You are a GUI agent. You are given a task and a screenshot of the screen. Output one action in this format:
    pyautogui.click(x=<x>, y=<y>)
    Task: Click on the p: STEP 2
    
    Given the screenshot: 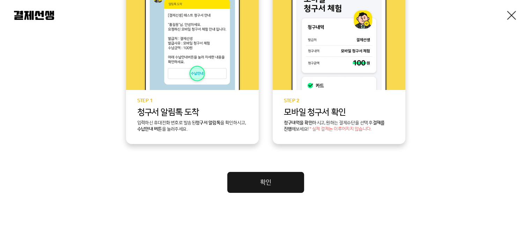 What is the action you would take?
    pyautogui.click(x=339, y=101)
    